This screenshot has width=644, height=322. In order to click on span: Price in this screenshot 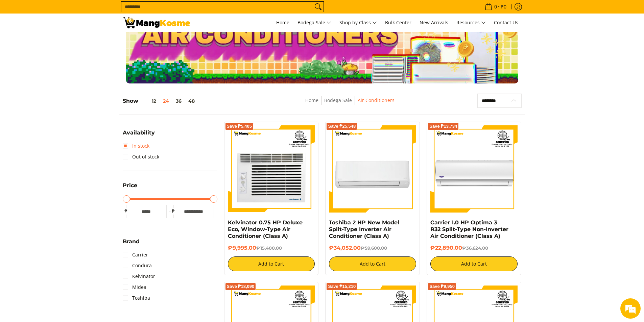, I will do `click(130, 185)`.